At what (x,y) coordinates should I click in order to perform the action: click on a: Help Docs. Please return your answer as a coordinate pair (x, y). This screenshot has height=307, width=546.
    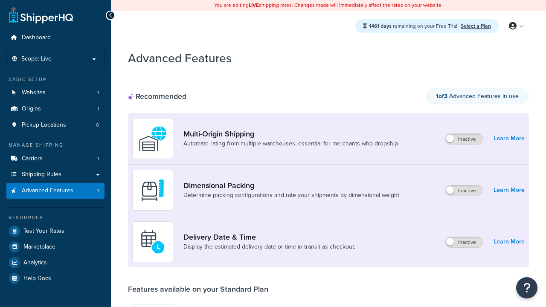
    Looking at the image, I should click on (55, 279).